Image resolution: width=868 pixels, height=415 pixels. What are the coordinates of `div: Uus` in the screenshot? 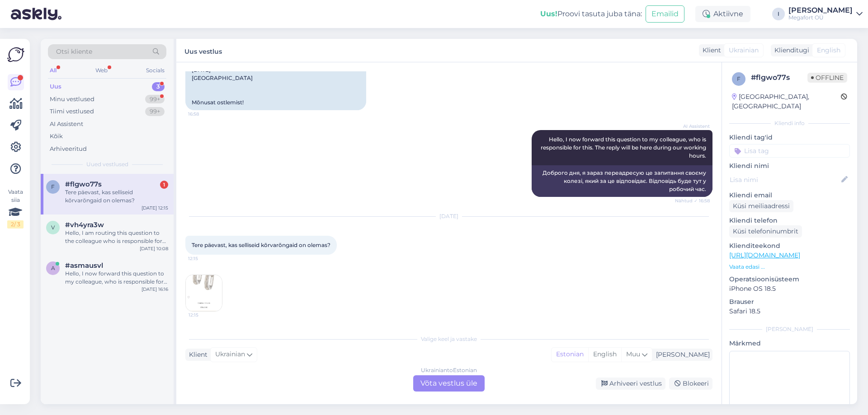 It's located at (56, 87).